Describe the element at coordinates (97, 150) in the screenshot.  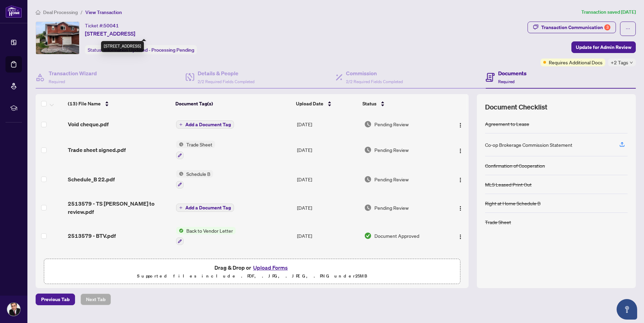
I see `span: Trade sheet signed.pdf` at that location.